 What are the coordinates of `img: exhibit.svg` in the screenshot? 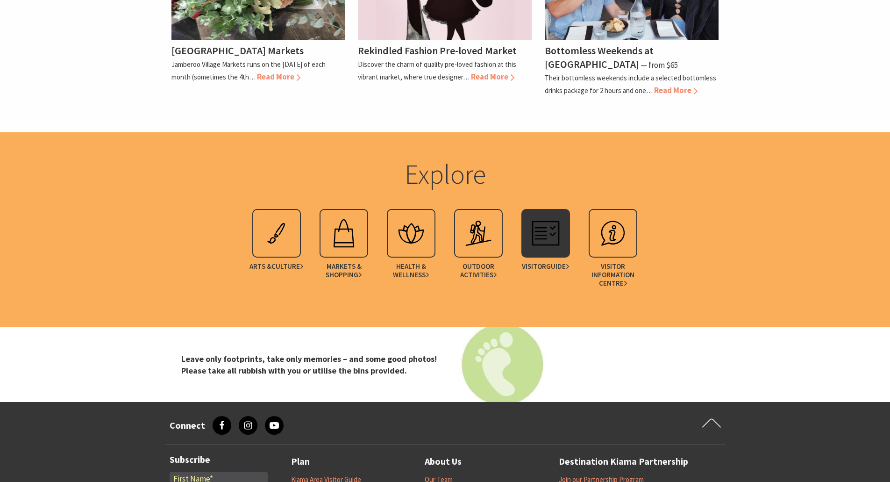 It's located at (277, 233).